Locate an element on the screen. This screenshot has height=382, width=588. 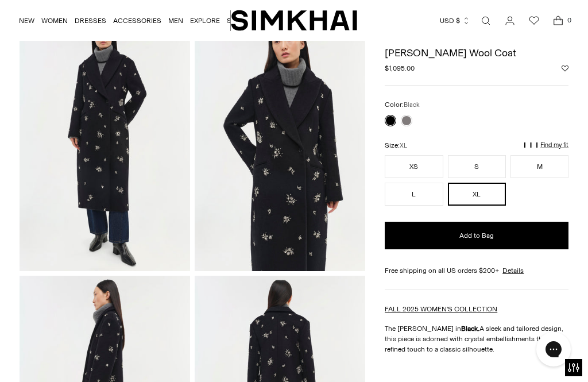
a: SALE is located at coordinates (236, 21).